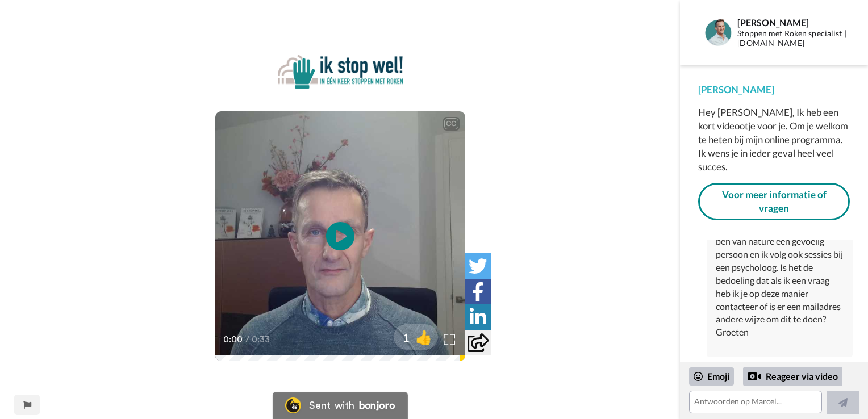 This screenshot has width=868, height=419. What do you see at coordinates (261, 339) in the screenshot?
I see `span: 0:33` at bounding box center [261, 339].